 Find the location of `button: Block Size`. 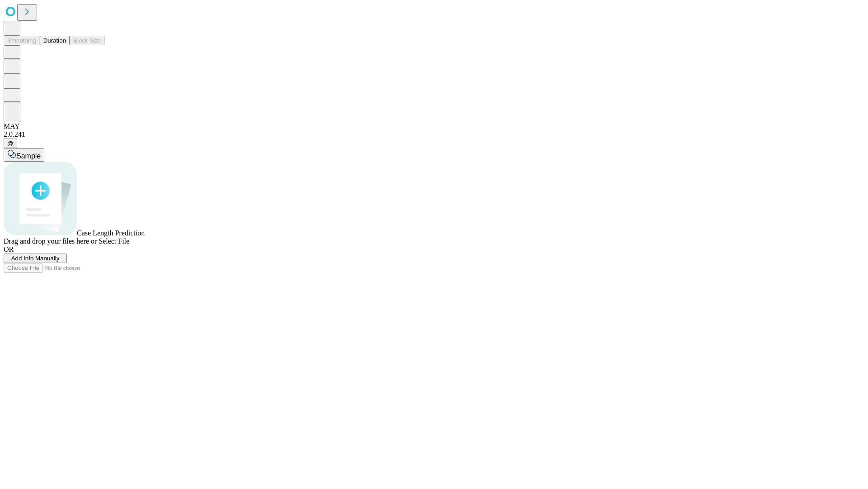

button: Block Size is located at coordinates (88, 40).